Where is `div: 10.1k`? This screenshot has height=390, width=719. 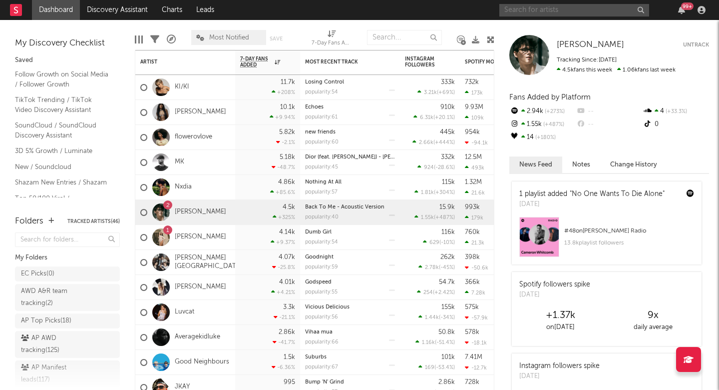
div: 10.1k is located at coordinates (288, 107).